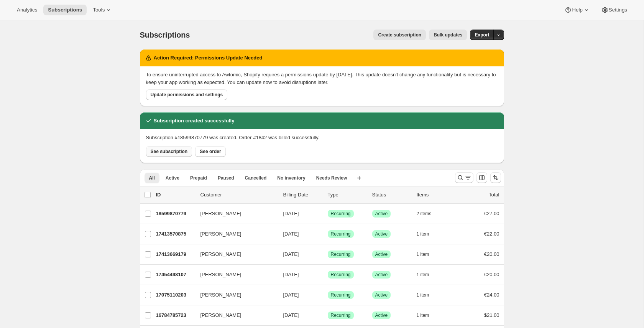 This screenshot has height=328, width=644. Describe the element at coordinates (27, 10) in the screenshot. I see `span: Analytics` at that location.